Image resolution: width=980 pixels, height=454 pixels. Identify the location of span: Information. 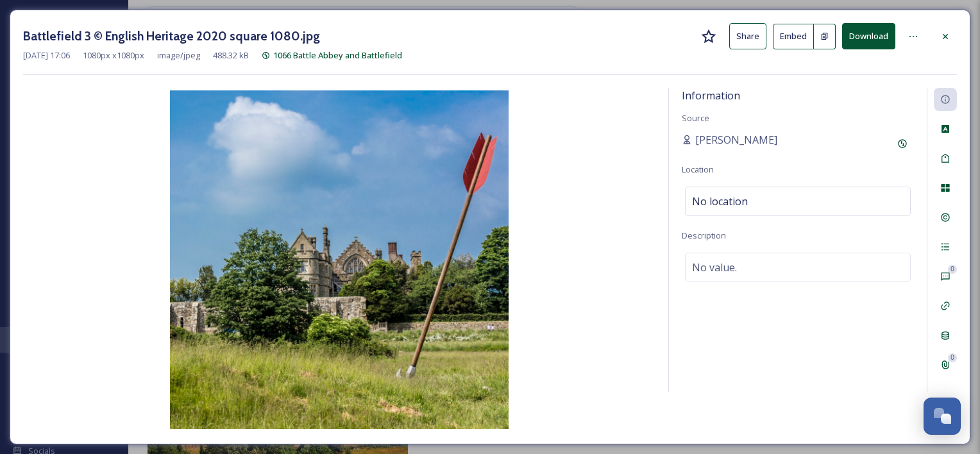
(711, 96).